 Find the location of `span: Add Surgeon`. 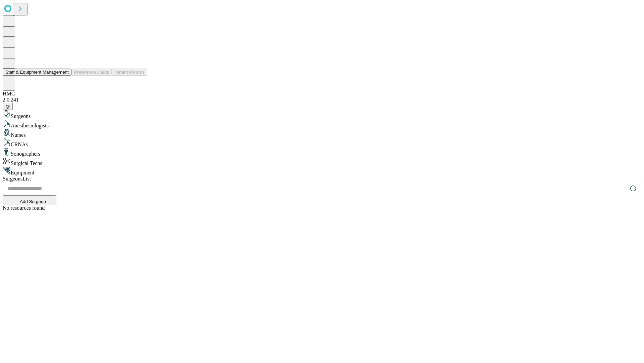

span: Add Surgeon is located at coordinates (33, 201).